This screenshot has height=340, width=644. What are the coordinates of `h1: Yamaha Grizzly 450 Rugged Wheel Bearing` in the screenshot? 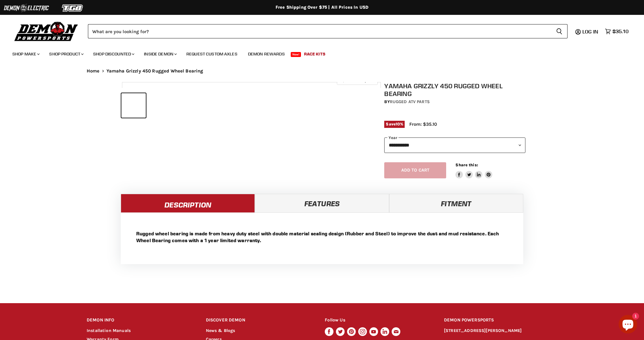 It's located at (455, 90).